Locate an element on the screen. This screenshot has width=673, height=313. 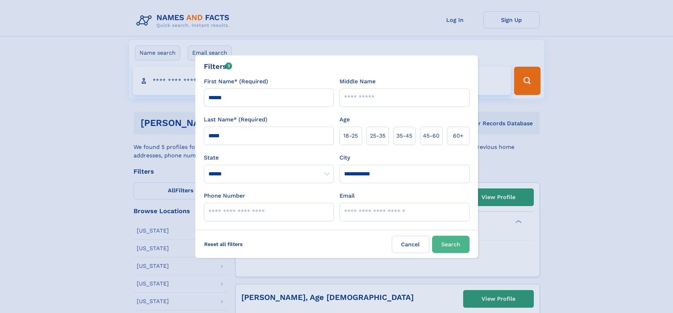
label: Reset all filters is located at coordinates (223, 244).